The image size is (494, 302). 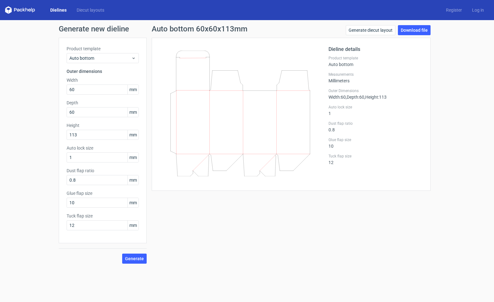 What do you see at coordinates (103, 103) in the screenshot?
I see `label: Depth` at bounding box center [103, 103].